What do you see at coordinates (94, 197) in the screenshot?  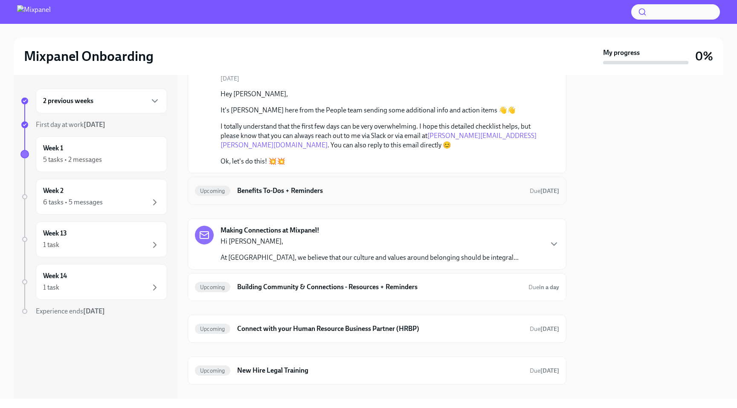 I see `a: Week 26 tasks • 5 messages` at bounding box center [94, 197].